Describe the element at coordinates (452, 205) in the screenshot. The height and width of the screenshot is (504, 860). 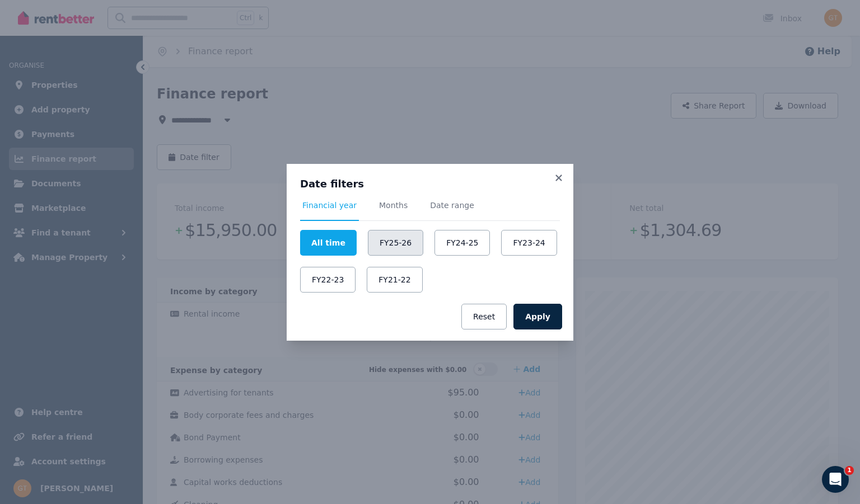
I see `span: Date range` at that location.